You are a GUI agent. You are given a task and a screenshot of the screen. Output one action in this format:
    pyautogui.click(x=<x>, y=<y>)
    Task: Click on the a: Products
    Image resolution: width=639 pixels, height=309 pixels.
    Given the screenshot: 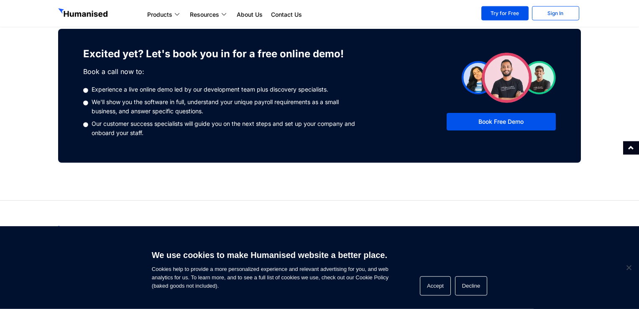 What is the action you would take?
    pyautogui.click(x=164, y=15)
    